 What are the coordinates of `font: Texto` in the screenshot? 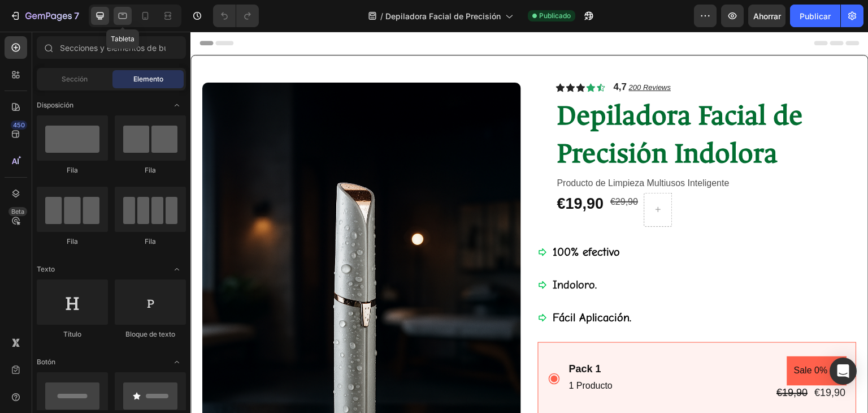 It's located at (46, 269).